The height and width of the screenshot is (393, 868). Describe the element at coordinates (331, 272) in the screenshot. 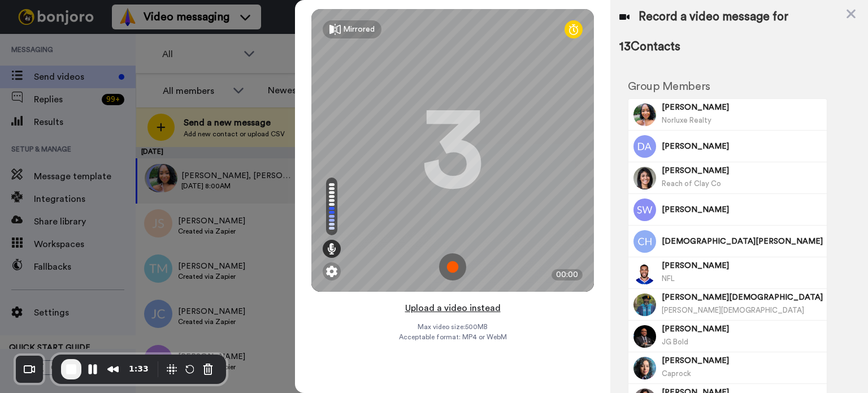

I see `img: ic_gear.svg` at that location.